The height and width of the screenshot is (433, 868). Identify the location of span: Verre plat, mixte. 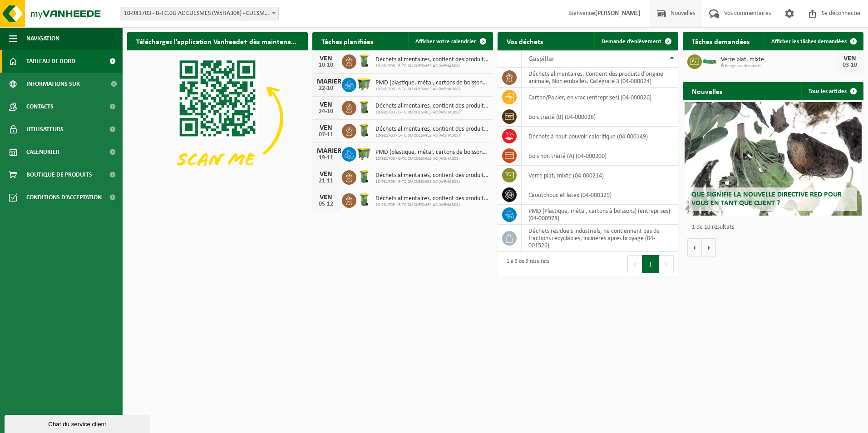
(779, 60).